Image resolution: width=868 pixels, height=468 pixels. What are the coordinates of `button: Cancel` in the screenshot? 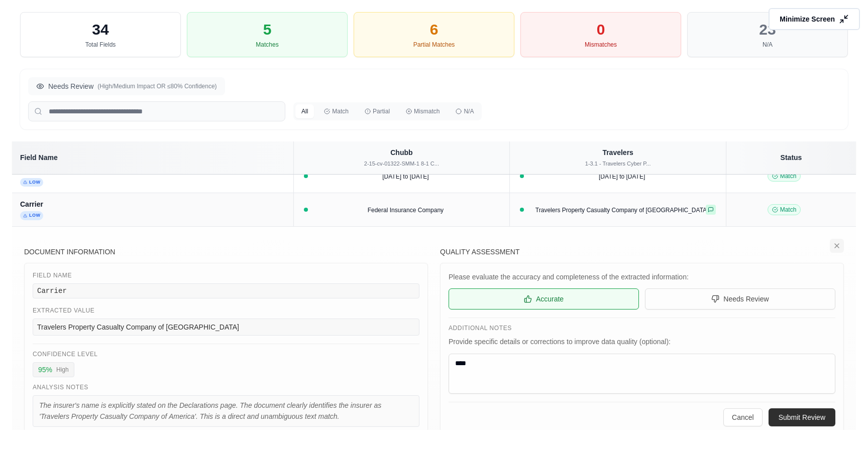 It's located at (742, 418).